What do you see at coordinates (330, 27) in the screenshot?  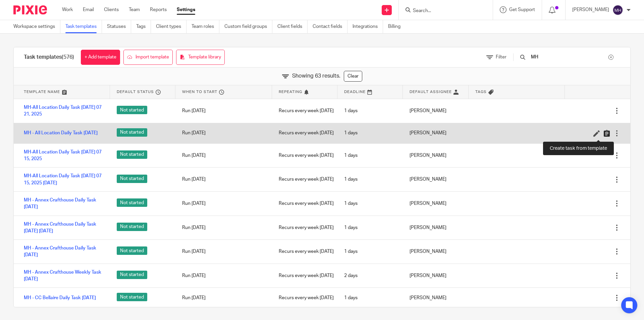 I see `a: Contact fields` at bounding box center [330, 27].